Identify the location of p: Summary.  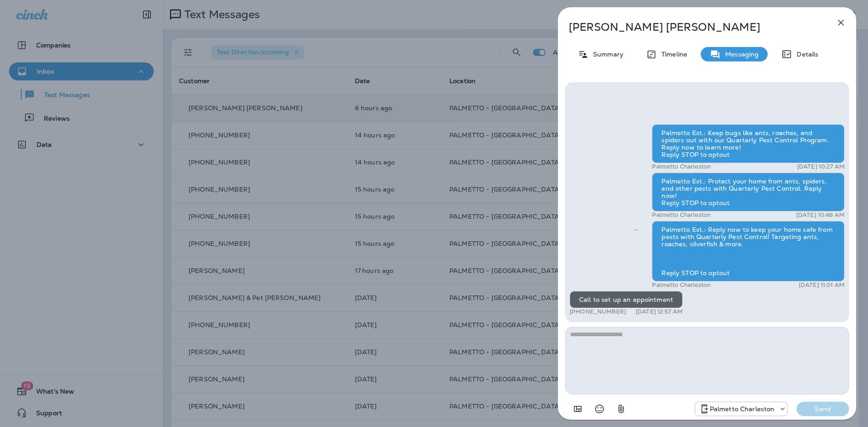
(606, 54).